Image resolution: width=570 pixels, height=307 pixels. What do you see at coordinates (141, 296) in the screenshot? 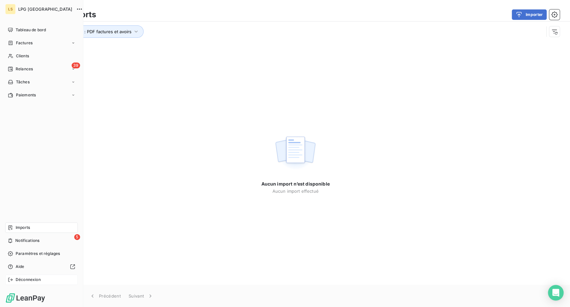
I see `button: Suivant` at bounding box center [141, 296].